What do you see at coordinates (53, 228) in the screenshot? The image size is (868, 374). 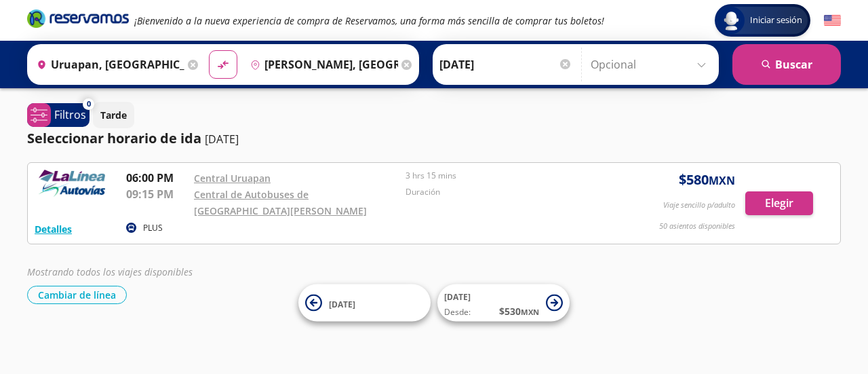 I see `button: Detalles` at bounding box center [53, 228].